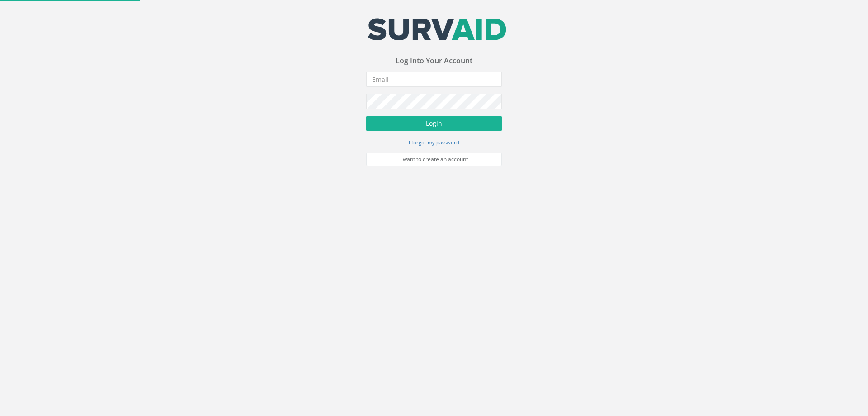 Image resolution: width=868 pixels, height=416 pixels. Describe the element at coordinates (434, 159) in the screenshot. I see `a: I want to create an account` at that location.